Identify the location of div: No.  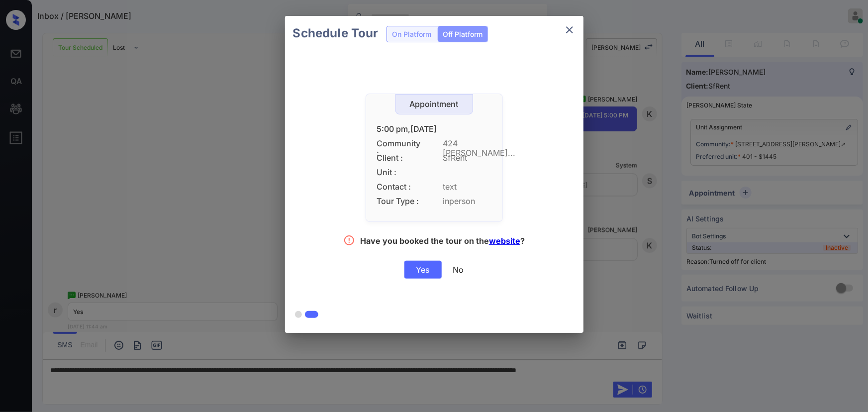
(459, 270).